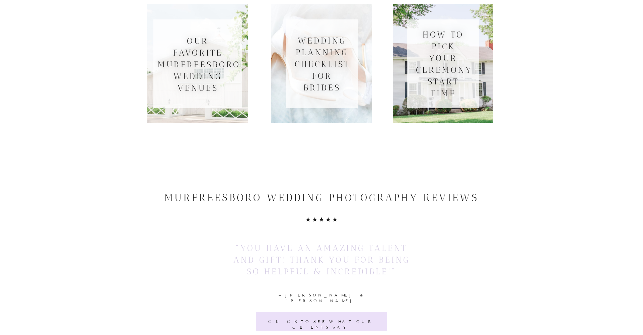 Image resolution: width=643 pixels, height=335 pixels. Describe the element at coordinates (322, 64) in the screenshot. I see `h3: wedding planning checklist for brides` at that location.